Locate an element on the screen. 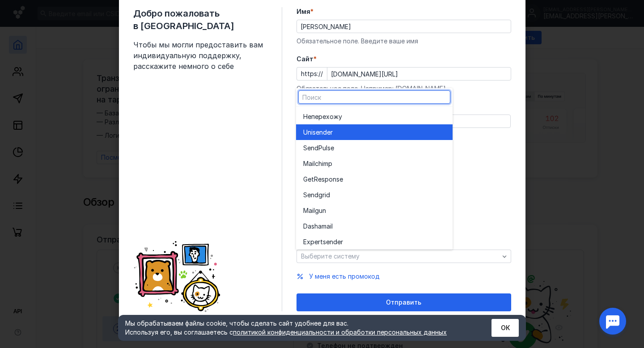  span: перехожу is located at coordinates (327, 116).